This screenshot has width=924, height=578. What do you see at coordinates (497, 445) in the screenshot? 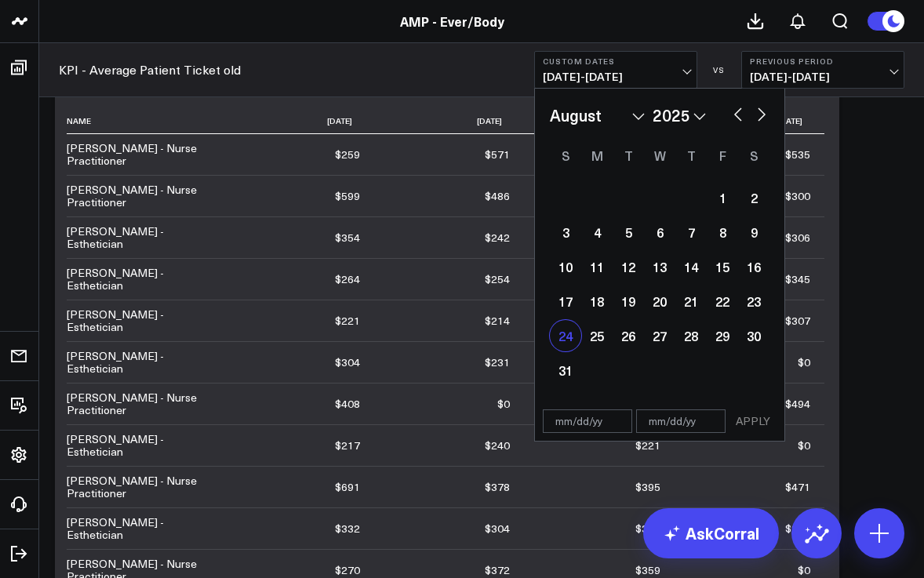
I see `div: $240` at bounding box center [497, 445].